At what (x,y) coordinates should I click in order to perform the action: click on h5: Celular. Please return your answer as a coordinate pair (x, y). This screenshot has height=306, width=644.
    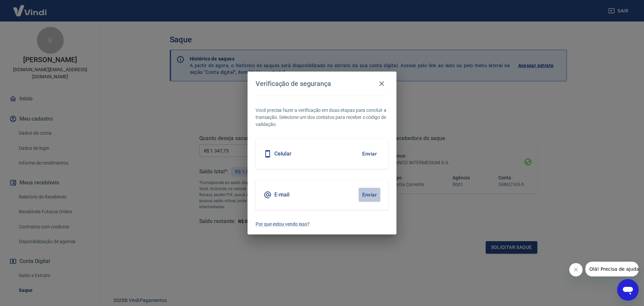
    Looking at the image, I should click on (283, 154).